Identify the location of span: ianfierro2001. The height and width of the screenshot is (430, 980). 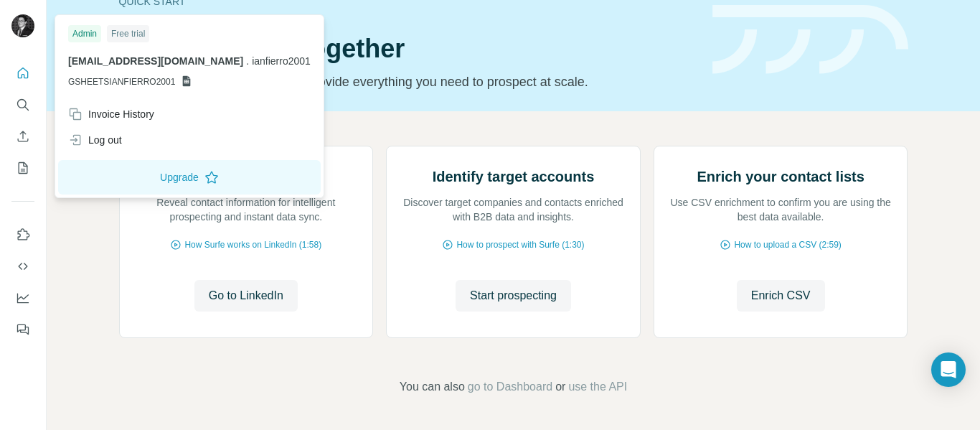
(282, 61).